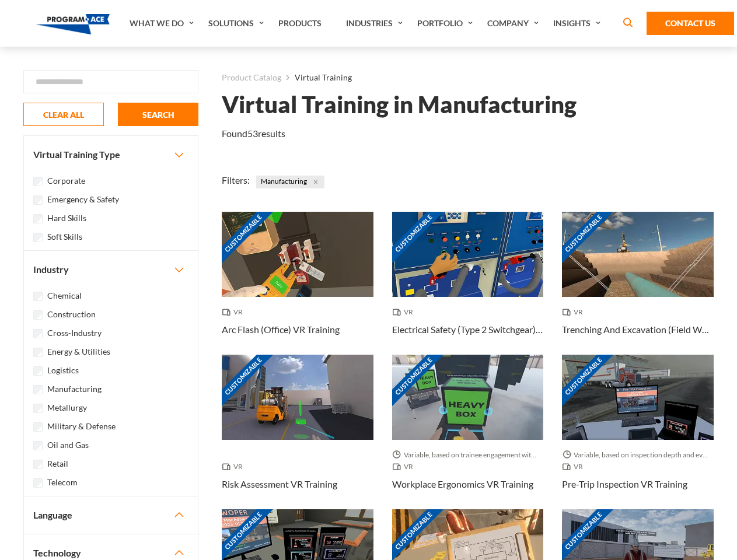 The image size is (737, 560). What do you see at coordinates (64, 296) in the screenshot?
I see `label: Chemical` at bounding box center [64, 296].